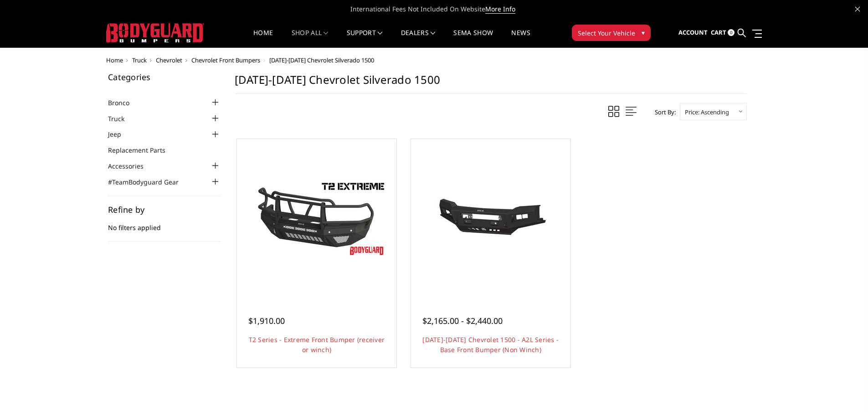 The height and width of the screenshot is (415, 868). What do you see at coordinates (520, 39) in the screenshot?
I see `a: News` at bounding box center [520, 39].